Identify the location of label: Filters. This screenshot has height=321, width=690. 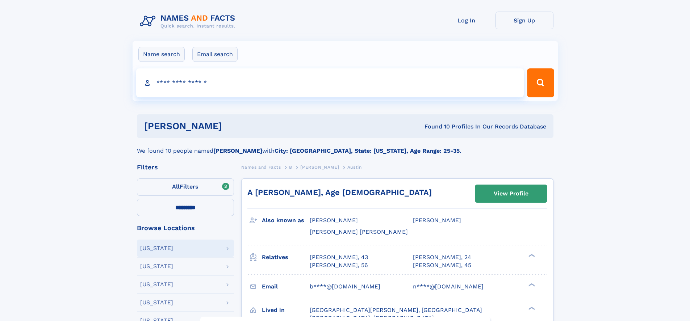
(186, 187).